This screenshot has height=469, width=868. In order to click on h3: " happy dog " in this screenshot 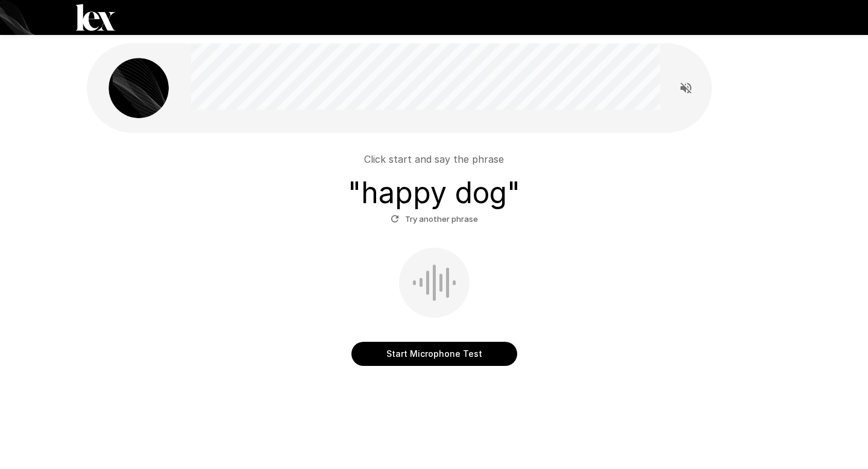, I will do `click(434, 193)`.